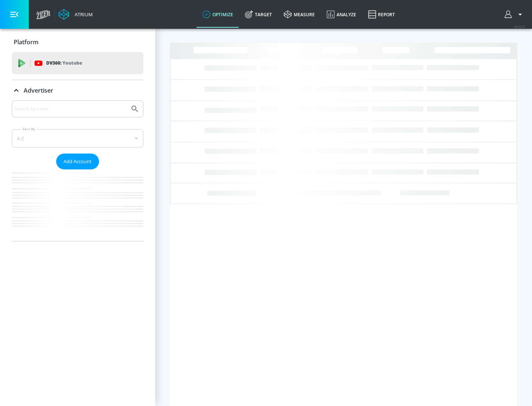 This screenshot has height=406, width=532. I want to click on a: optimize, so click(218, 14).